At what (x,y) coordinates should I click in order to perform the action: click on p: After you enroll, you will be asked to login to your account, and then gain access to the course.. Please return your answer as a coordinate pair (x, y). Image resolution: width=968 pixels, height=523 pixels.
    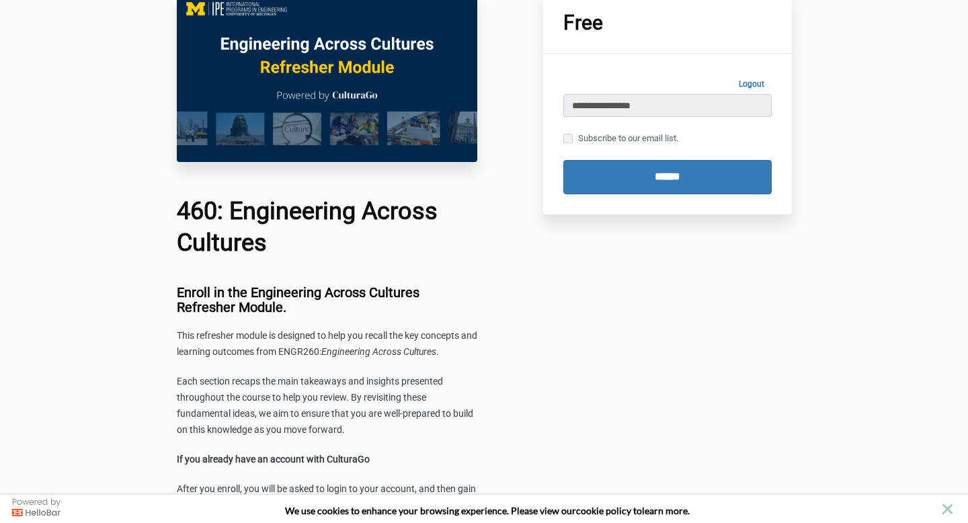
    Looking at the image, I should click on (328, 498).